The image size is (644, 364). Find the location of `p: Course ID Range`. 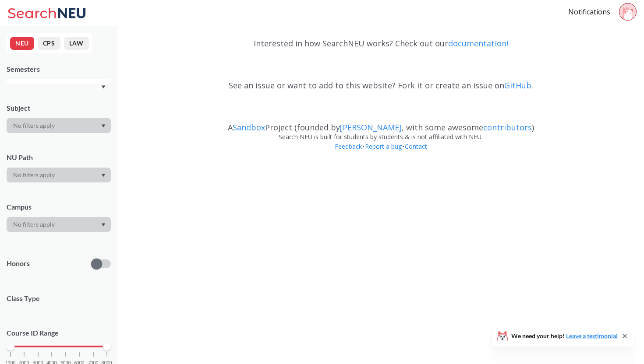

p: Course ID Range is located at coordinates (59, 333).